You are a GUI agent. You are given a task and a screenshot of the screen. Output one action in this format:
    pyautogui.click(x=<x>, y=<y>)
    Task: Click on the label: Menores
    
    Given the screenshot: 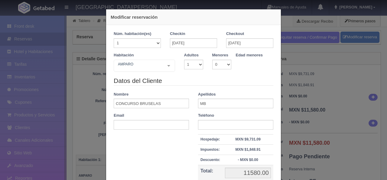 What is the action you would take?
    pyautogui.click(x=220, y=55)
    